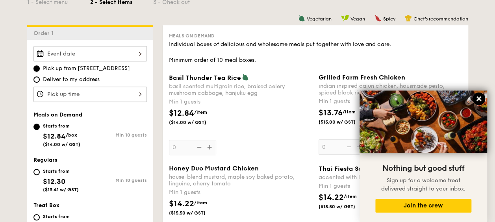 Image resolution: width=495 pixels, height=222 pixels. I want to click on span: Spicy, so click(389, 19).